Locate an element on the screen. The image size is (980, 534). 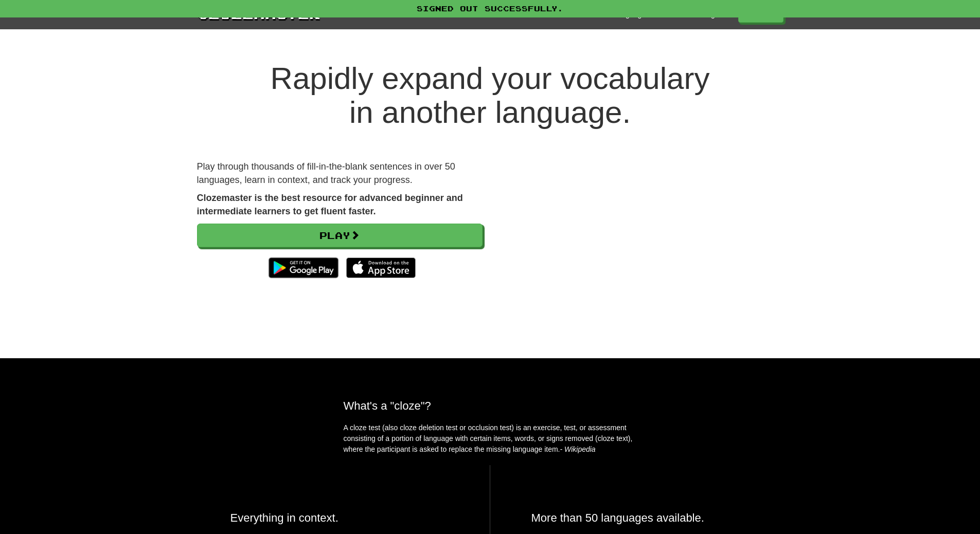
em: - Wikipedia is located at coordinates (577, 449).